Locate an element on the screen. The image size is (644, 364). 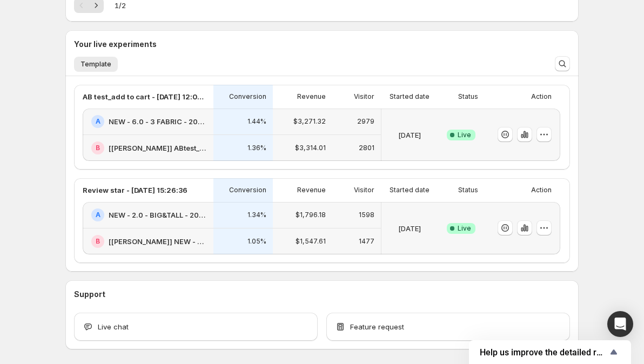
span: Template is located at coordinates (95, 64).